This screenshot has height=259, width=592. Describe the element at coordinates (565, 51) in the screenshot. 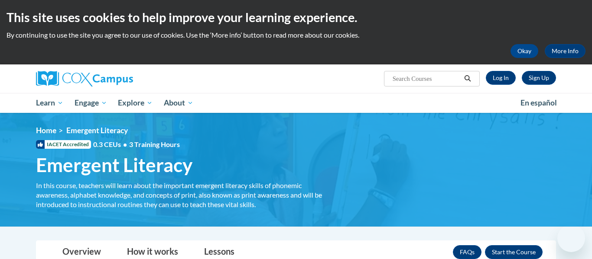

I see `a: More Info` at that location.